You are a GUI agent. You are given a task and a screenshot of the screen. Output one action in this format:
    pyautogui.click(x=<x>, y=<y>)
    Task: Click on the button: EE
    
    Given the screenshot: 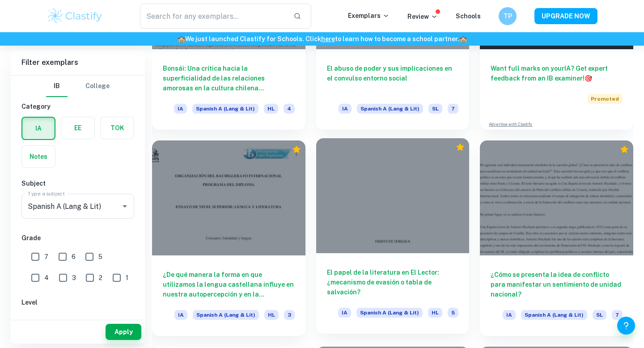 What is the action you would take?
    pyautogui.click(x=78, y=128)
    